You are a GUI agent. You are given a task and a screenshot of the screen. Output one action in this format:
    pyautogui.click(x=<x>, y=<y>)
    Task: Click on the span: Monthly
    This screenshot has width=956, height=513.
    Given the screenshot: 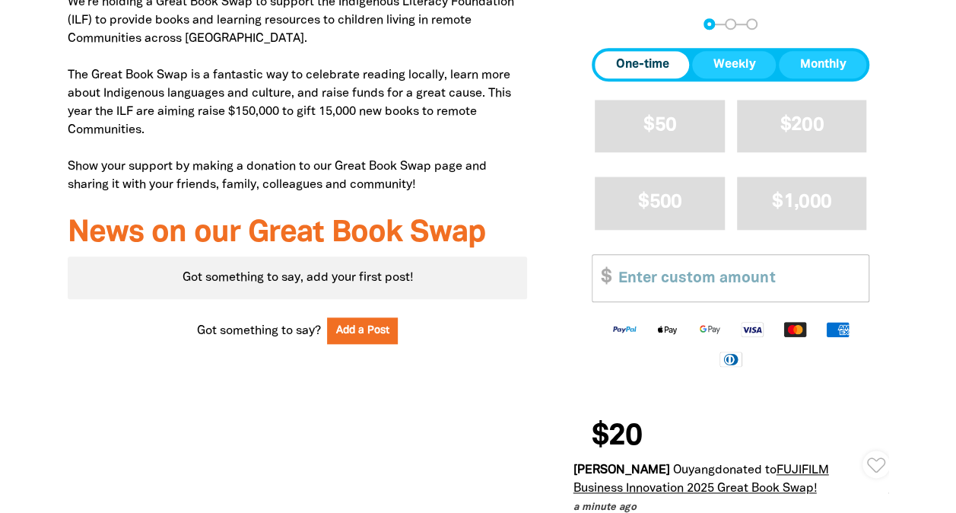 What is the action you would take?
    pyautogui.click(x=822, y=65)
    